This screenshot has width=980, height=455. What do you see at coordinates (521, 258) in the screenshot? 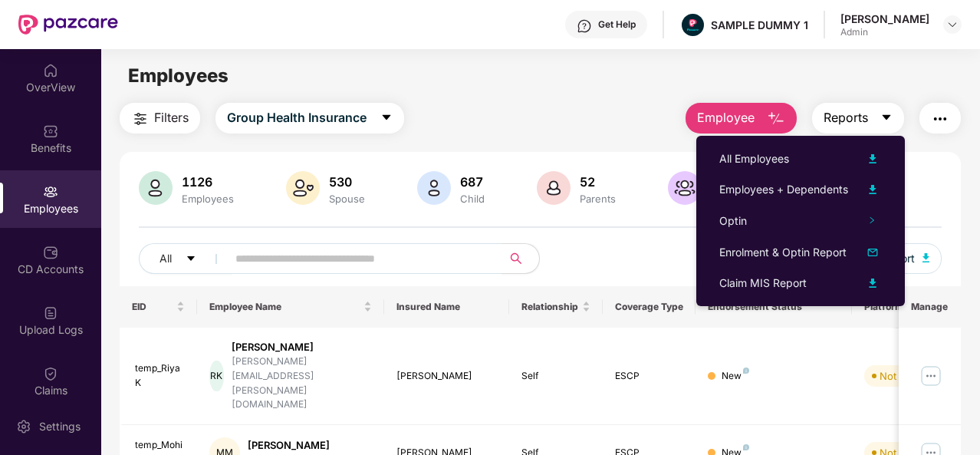
I see `button: search` at bounding box center [521, 258].